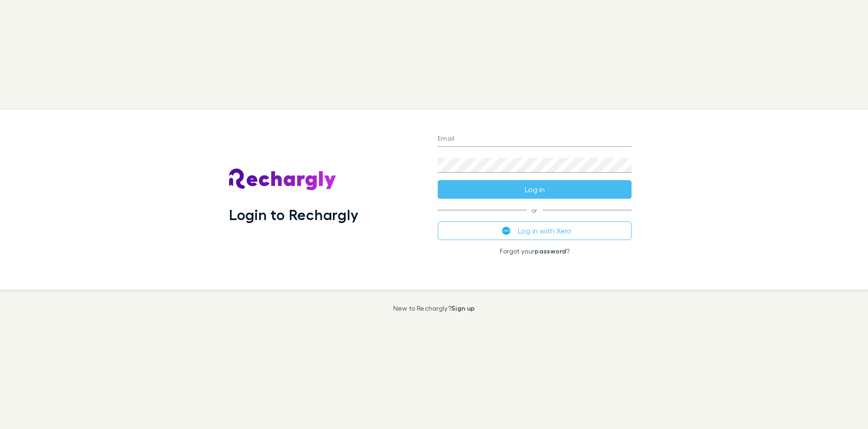 This screenshot has height=429, width=868. What do you see at coordinates (534, 230) in the screenshot?
I see `button: Log in with Xero` at bounding box center [534, 230].